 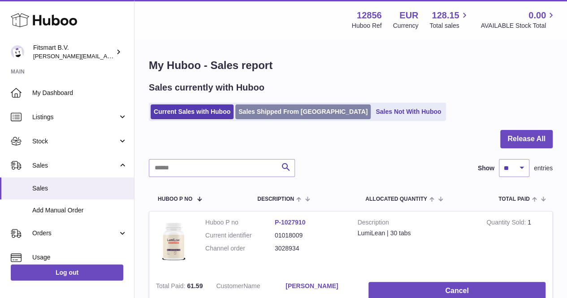 What do you see at coordinates (450, 20) in the screenshot?
I see `a: 128.15 Total sales` at bounding box center [450, 20].